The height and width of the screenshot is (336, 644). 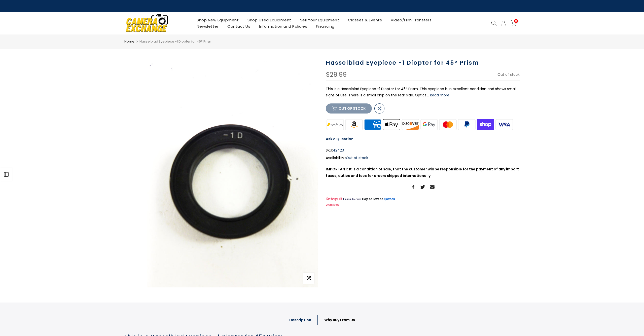 What do you see at coordinates (319, 20) in the screenshot?
I see `a: Sell Your Equipment` at bounding box center [319, 20].